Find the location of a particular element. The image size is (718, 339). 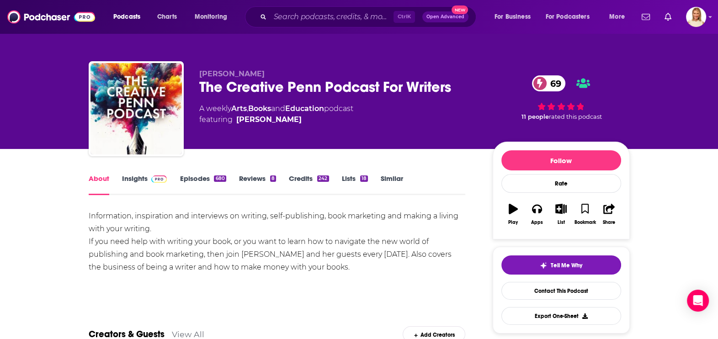

button: Share is located at coordinates (609, 214).